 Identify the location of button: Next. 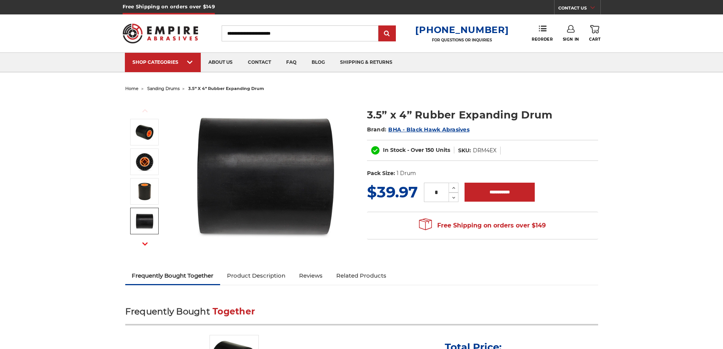
(145, 244).